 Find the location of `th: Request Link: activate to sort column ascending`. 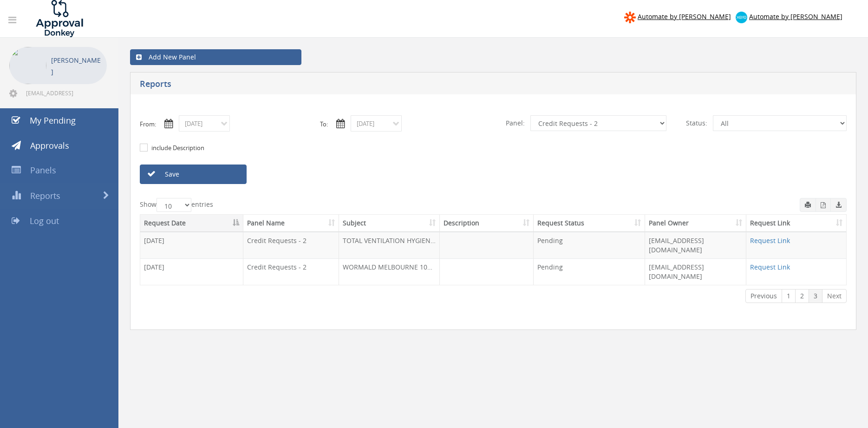

th: Request Link: activate to sort column ascending is located at coordinates (796, 223).